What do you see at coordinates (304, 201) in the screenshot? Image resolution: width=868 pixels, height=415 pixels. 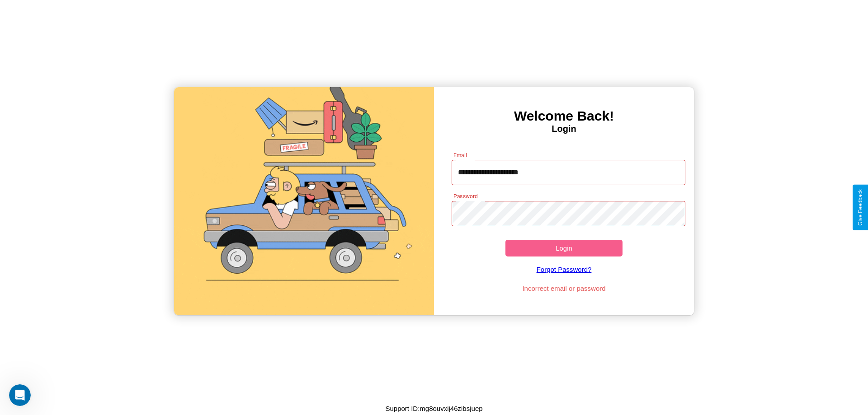 I see `img: gif` at bounding box center [304, 201].